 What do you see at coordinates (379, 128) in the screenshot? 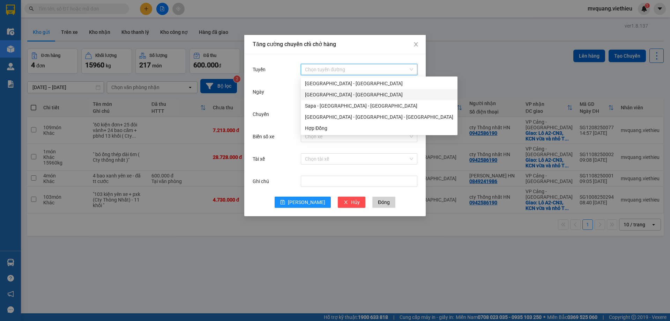
I see `div: Hợp Đồng` at bounding box center [379, 128].